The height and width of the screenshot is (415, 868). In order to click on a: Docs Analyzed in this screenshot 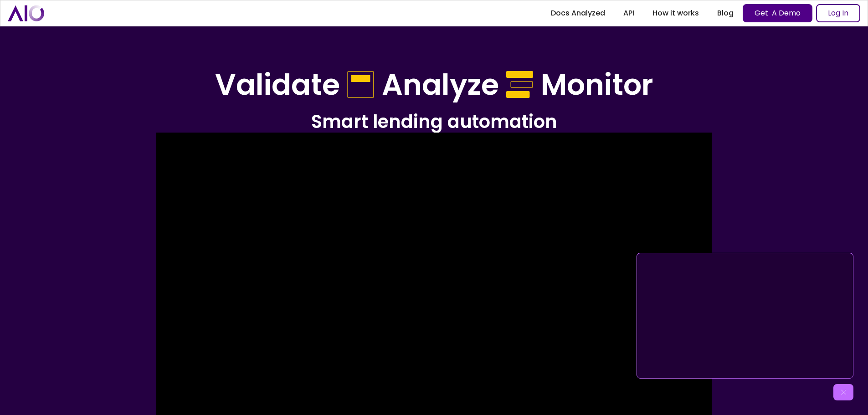, I will do `click(578, 13)`.